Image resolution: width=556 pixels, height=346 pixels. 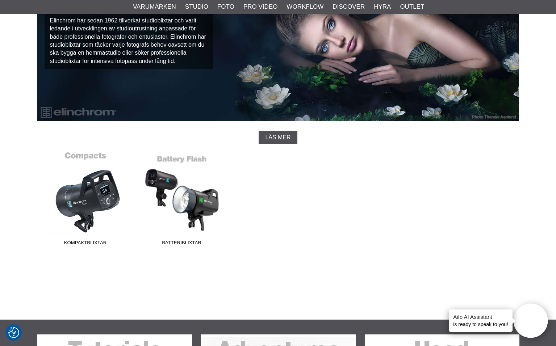 I want to click on a: Pro Video, so click(x=260, y=7).